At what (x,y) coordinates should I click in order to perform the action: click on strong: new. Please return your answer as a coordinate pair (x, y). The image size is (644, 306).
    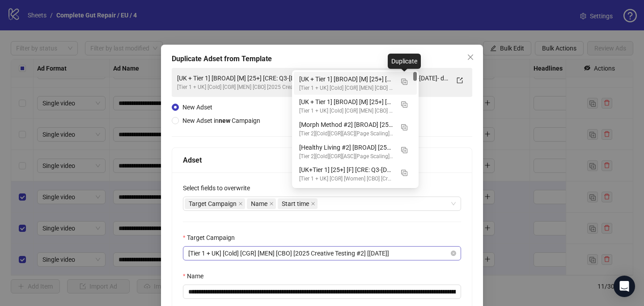
    Looking at the image, I should click on (225, 121).